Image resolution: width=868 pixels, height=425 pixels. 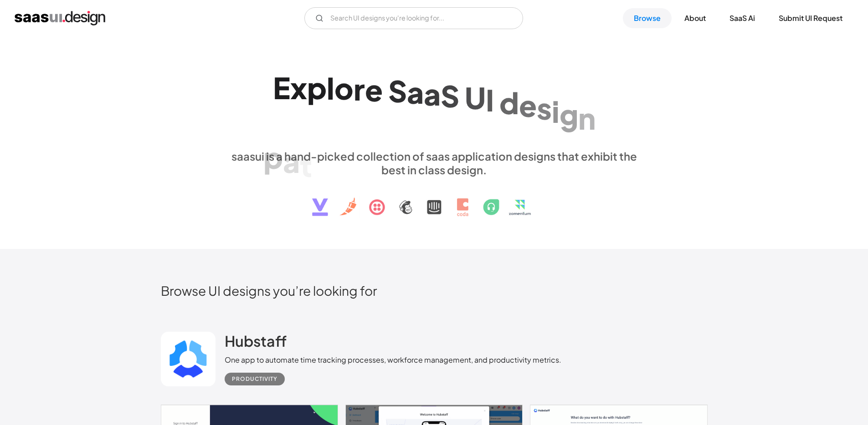 What do you see at coordinates (255, 379) in the screenshot?
I see `div: Productivity` at bounding box center [255, 379].